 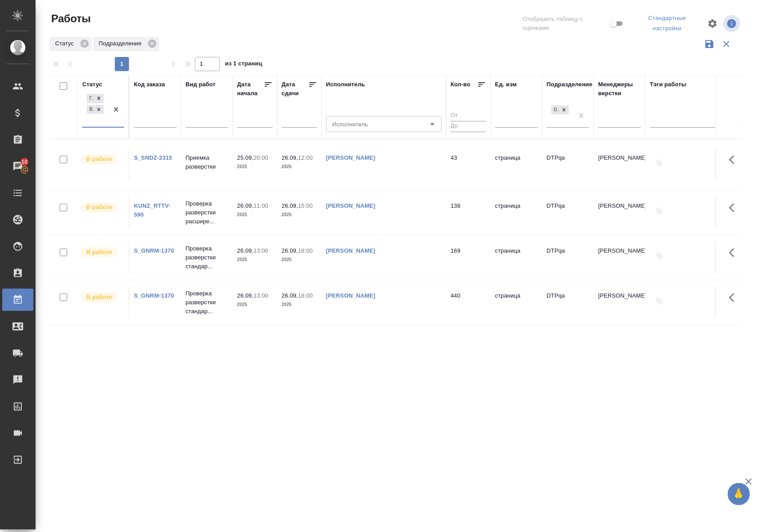 I want to click on div: Дата начала, so click(x=250, y=89).